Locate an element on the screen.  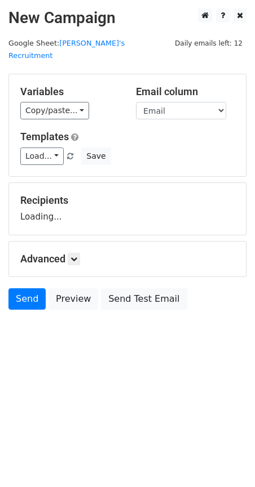
a: Daily emails left: 12 is located at coordinates (209, 43).